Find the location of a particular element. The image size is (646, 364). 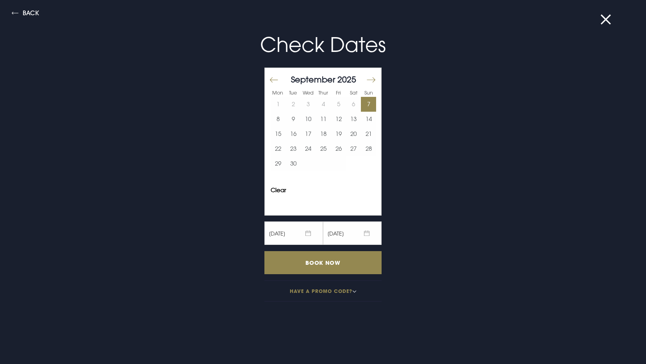

button: 9 is located at coordinates (294, 119).